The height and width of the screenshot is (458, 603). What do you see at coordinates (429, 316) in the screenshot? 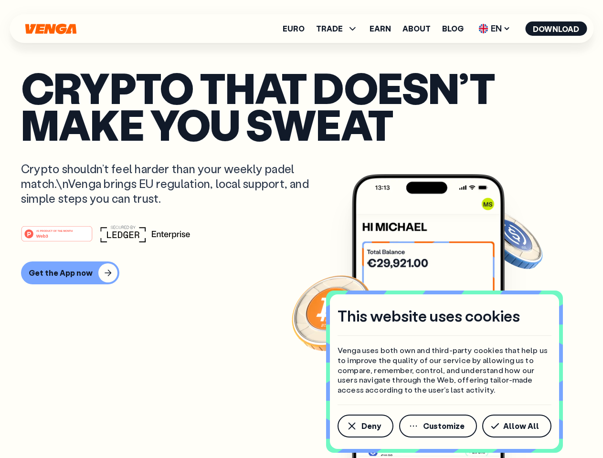
I see `h4: This website uses cookies` at bounding box center [429, 316].